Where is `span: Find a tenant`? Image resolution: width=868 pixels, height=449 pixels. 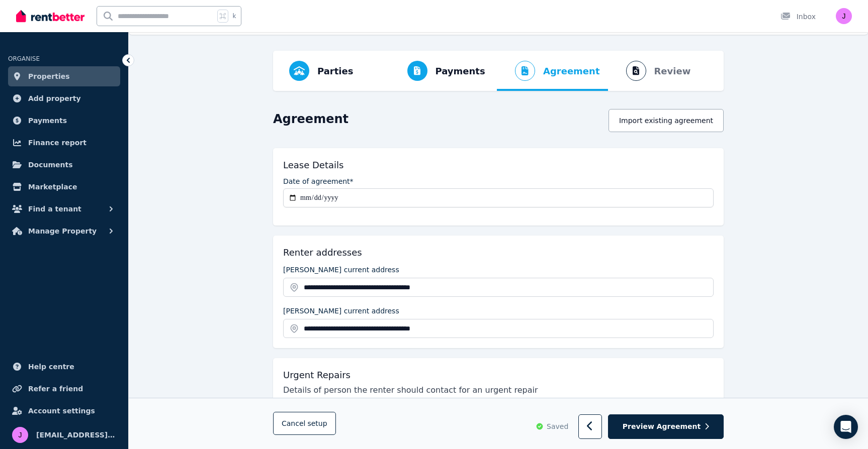 span: Find a tenant is located at coordinates (55, 209).